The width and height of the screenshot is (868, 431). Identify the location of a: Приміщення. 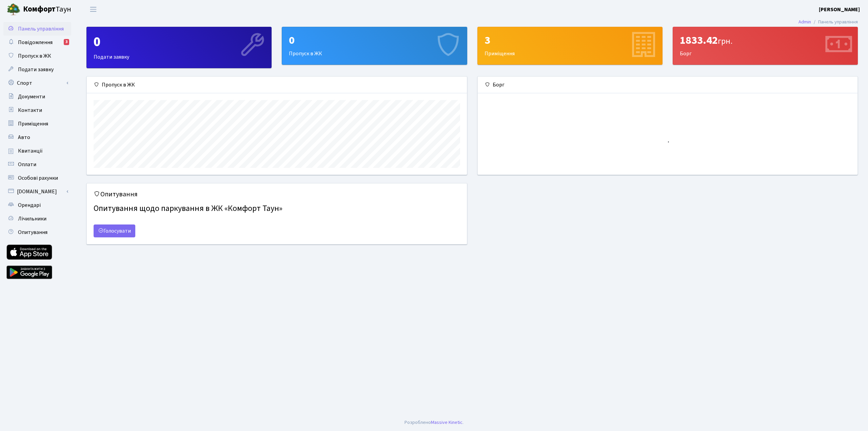
(37, 124).